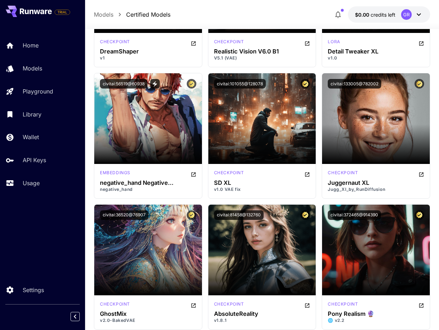 The width and height of the screenshot is (439, 330). I want to click on button: View trigger words, so click(155, 84).